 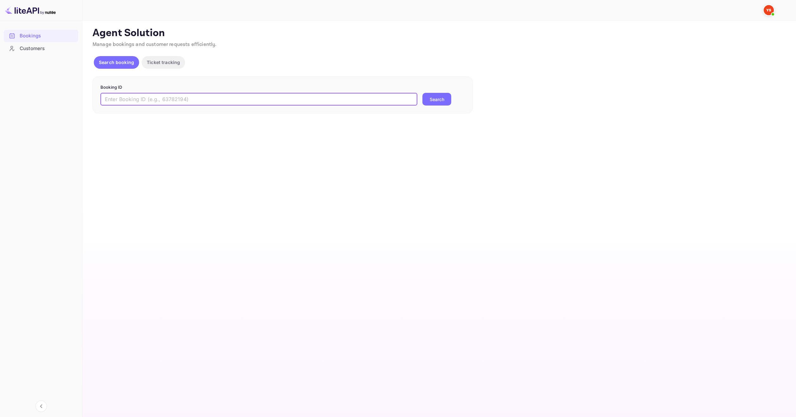 What do you see at coordinates (436, 99) in the screenshot?
I see `button: Search` at bounding box center [436, 99].